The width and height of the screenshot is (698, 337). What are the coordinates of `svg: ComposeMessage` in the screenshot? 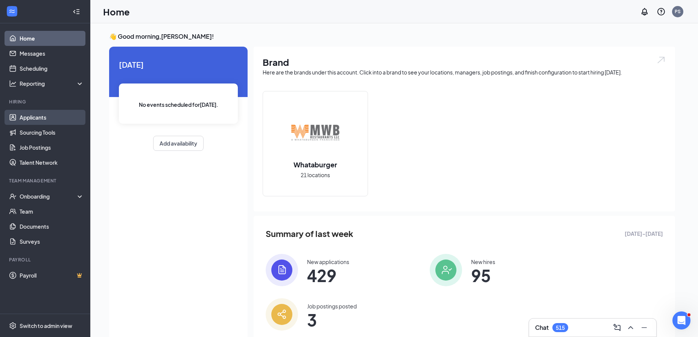 It's located at (617, 328).